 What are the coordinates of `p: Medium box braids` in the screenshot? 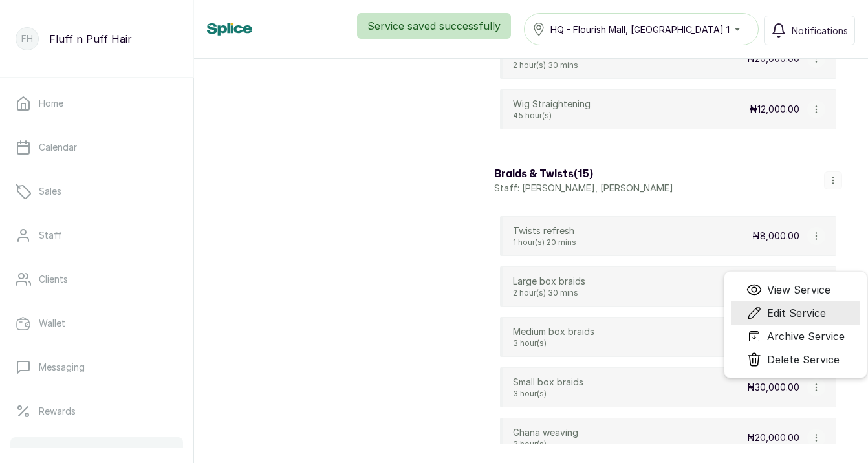 It's located at (553, 332).